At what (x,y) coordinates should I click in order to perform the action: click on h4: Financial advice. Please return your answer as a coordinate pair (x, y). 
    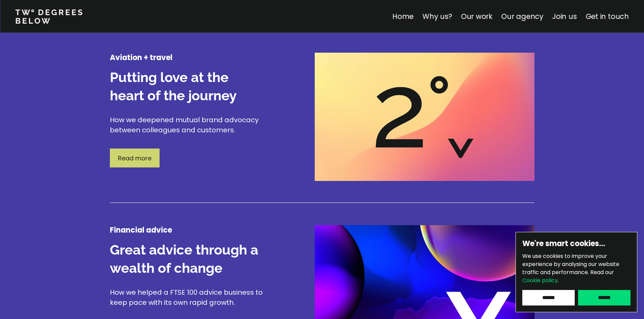
    Looking at the image, I should click on (188, 230).